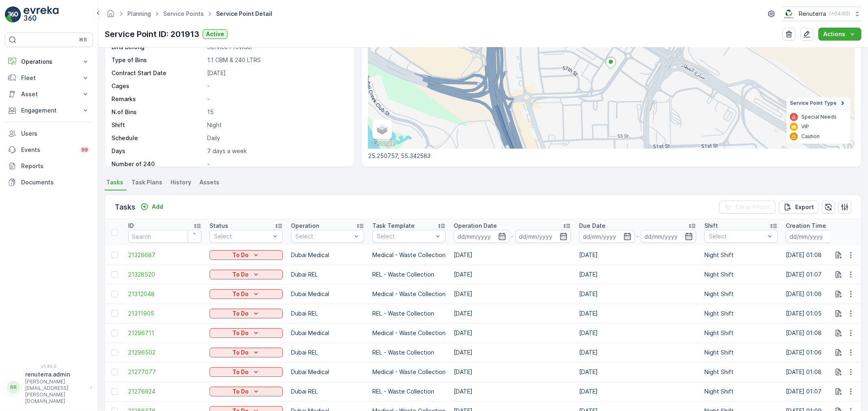 The width and height of the screenshot is (868, 411). Describe the element at coordinates (56, 374) in the screenshot. I see `p: renuterra.admin` at that location.